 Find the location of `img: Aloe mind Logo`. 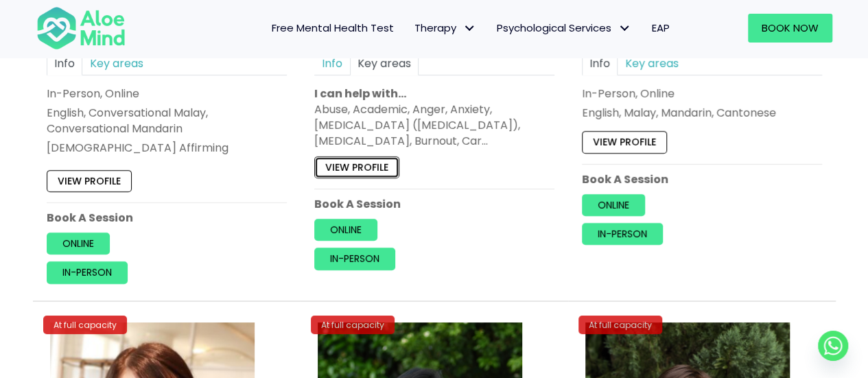

img: Aloe mind Logo is located at coordinates (81, 28).